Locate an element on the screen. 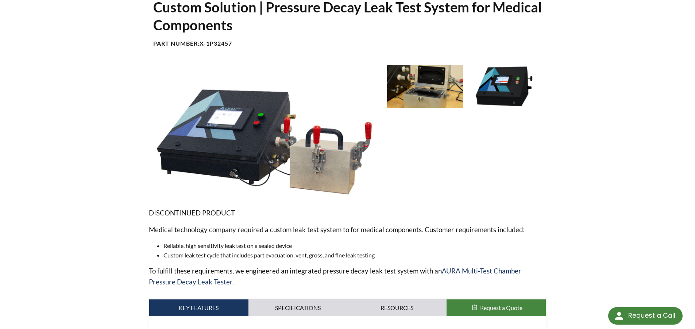 This screenshot has height=329, width=695. a: Key Features is located at coordinates (199, 308).